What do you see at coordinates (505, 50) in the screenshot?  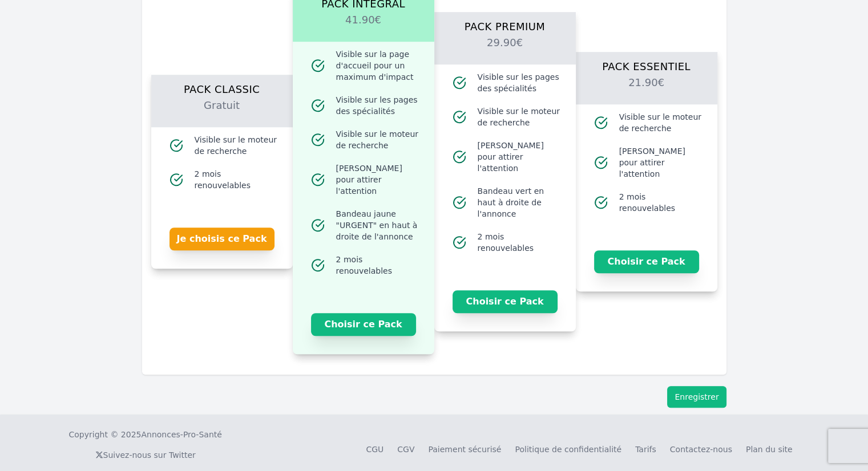 I see `h2: 29.90€` at bounding box center [505, 50].